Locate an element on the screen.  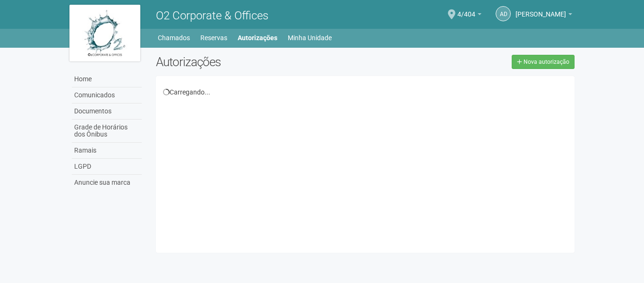
a: Ramais is located at coordinates (107, 151).